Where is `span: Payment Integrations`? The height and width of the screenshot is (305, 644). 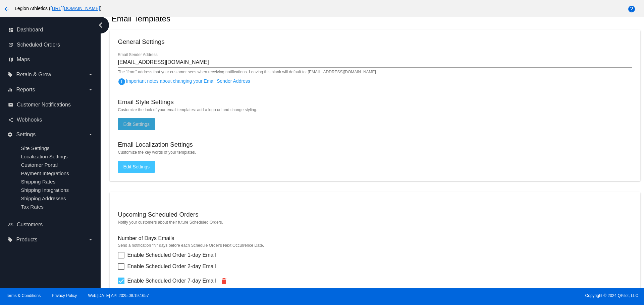 span: Payment Integrations is located at coordinates (45, 173).